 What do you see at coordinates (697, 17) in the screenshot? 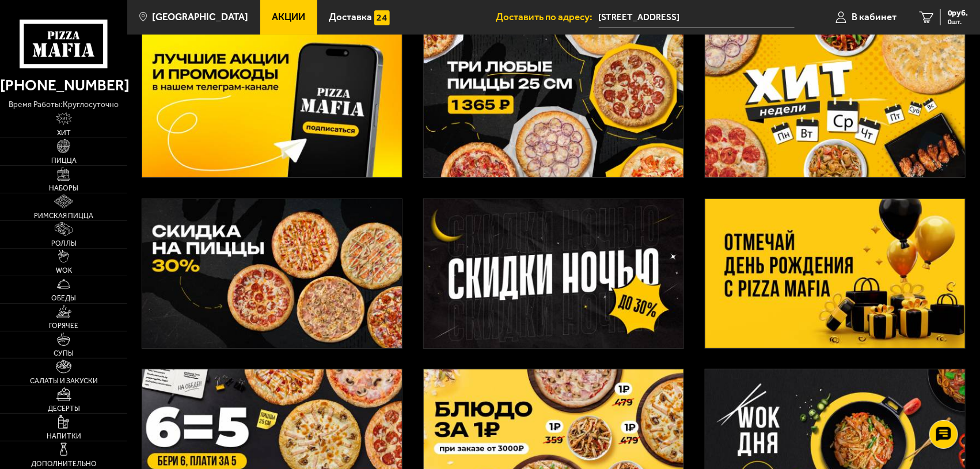
I see `span: улица Стойкости, 19` at bounding box center [697, 17].